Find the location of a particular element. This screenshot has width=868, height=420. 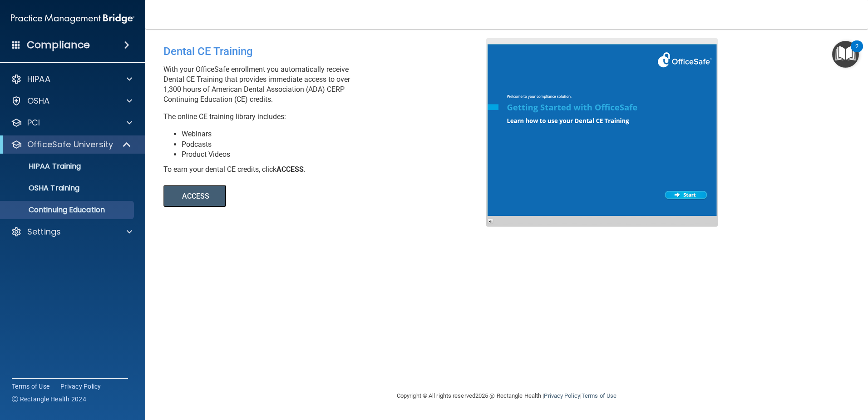

img: PMB logo is located at coordinates (73, 18).